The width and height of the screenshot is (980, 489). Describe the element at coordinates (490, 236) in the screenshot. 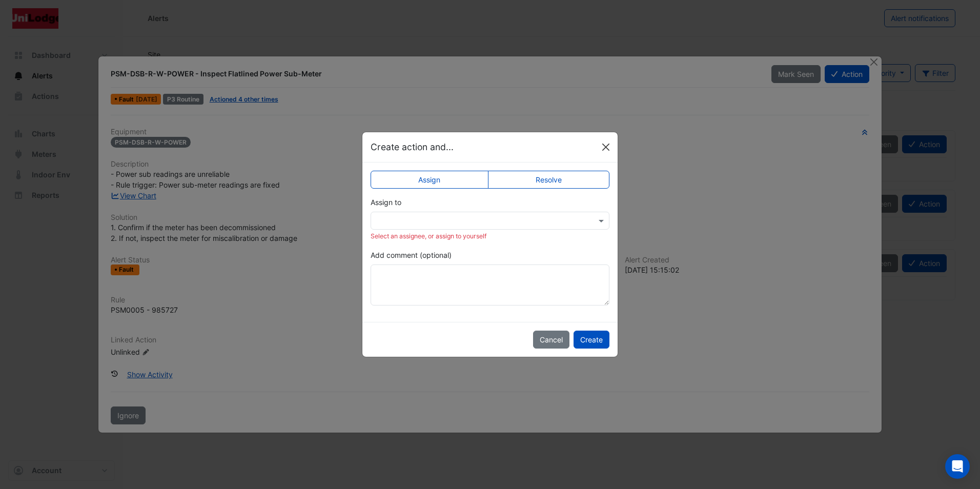

I see `div: Select an assignee, or assign to yourself` at that location.